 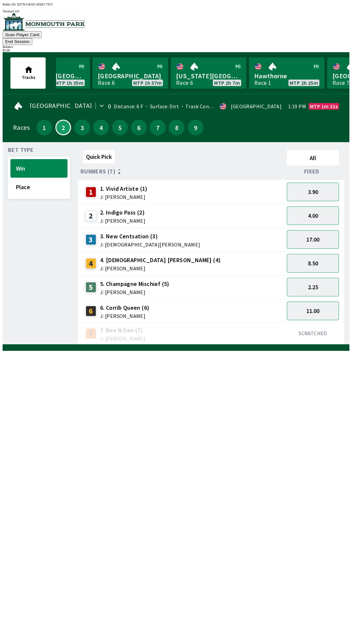 I want to click on span: 1:19 PM, so click(x=297, y=106).